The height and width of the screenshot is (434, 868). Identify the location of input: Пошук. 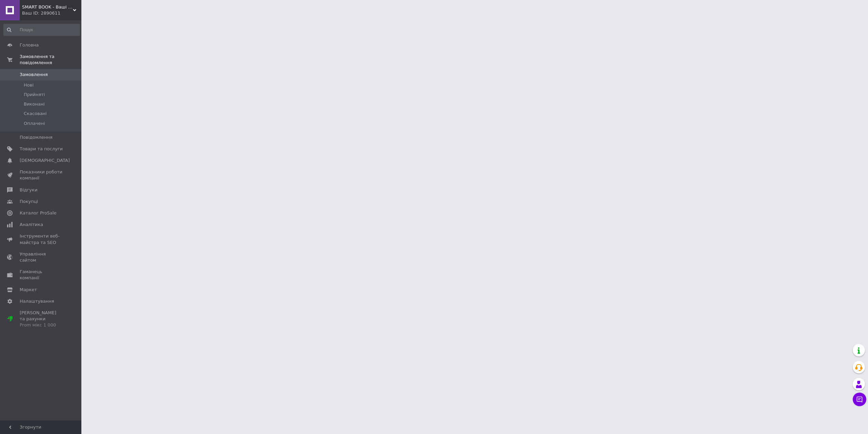
(42, 30).